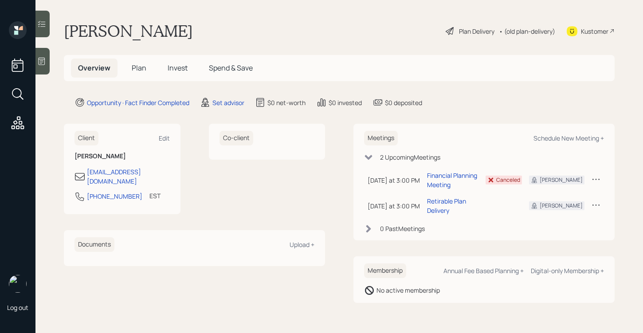  I want to click on div: Log out, so click(18, 307).